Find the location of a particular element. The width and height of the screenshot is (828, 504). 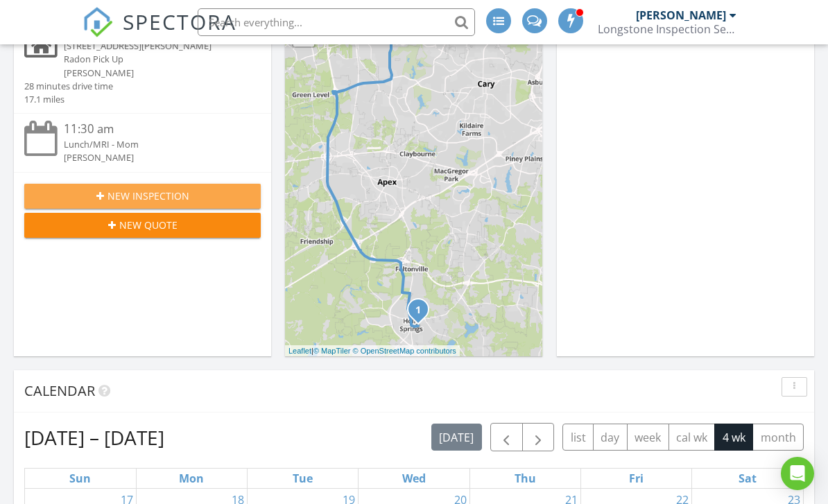

button: 4 wk is located at coordinates (734, 436).